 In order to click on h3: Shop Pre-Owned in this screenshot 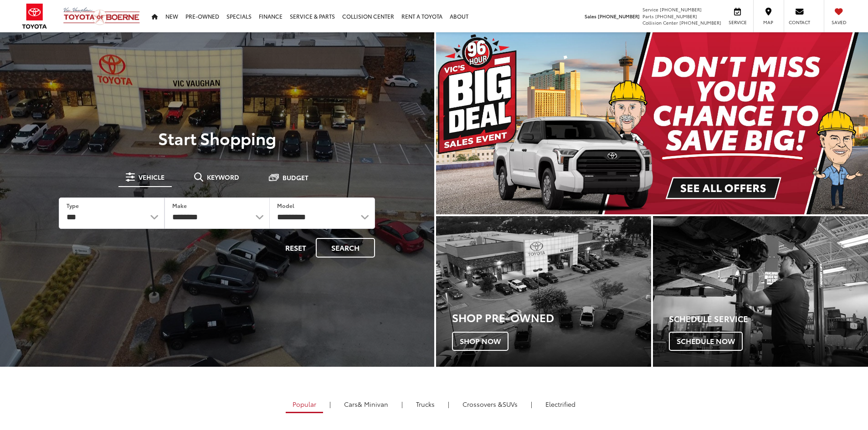, I will do `click(551, 317)`.